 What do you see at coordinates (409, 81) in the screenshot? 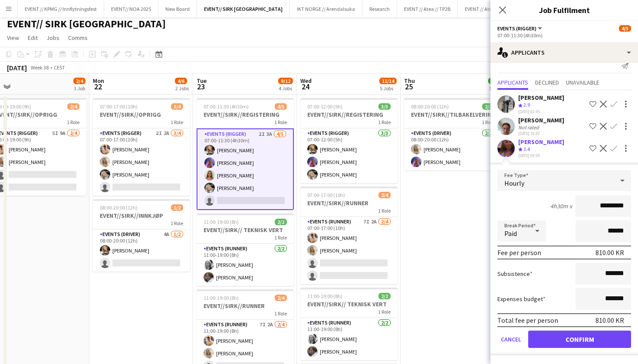
I see `span: Thu` at bounding box center [409, 81].